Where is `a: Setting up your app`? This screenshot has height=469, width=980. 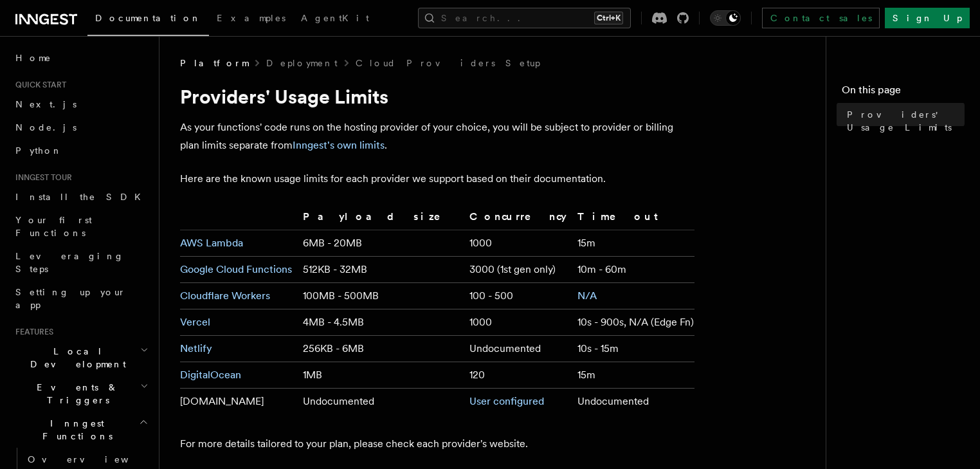 a: Setting up your app is located at coordinates (80, 299).